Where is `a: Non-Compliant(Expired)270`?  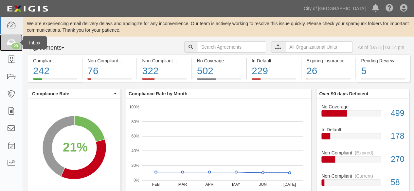
a: Non-Compliant(Expired)270 is located at coordinates (362, 161).